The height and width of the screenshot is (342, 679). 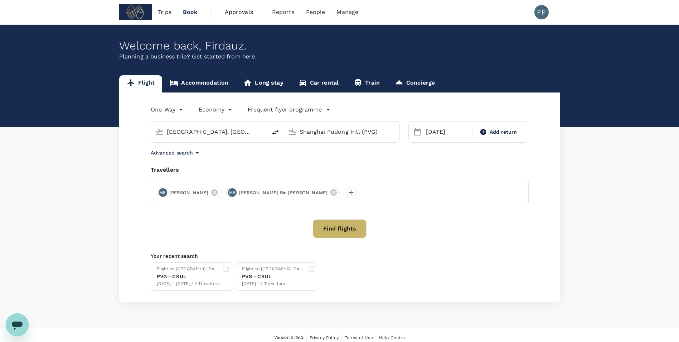 What do you see at coordinates (216, 110) in the screenshot?
I see `div: Economy` at bounding box center [216, 110].